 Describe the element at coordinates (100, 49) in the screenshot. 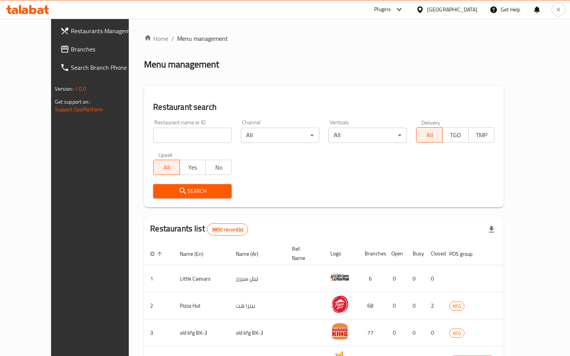

I see `a: Branches` at that location.